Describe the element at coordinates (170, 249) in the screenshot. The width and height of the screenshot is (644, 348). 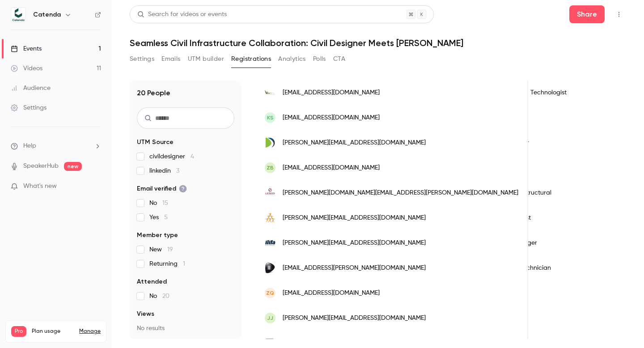
I see `span: 19` at that location.